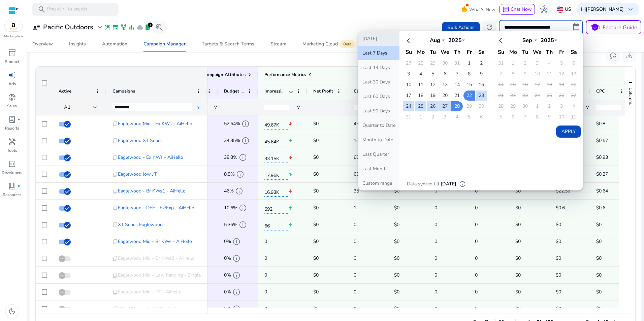 This screenshot has width=644, height=321. Describe the element at coordinates (155, 123) in the screenshot. I see `span: Eaglewood Mid - Ex KWs - AiHello` at that location.